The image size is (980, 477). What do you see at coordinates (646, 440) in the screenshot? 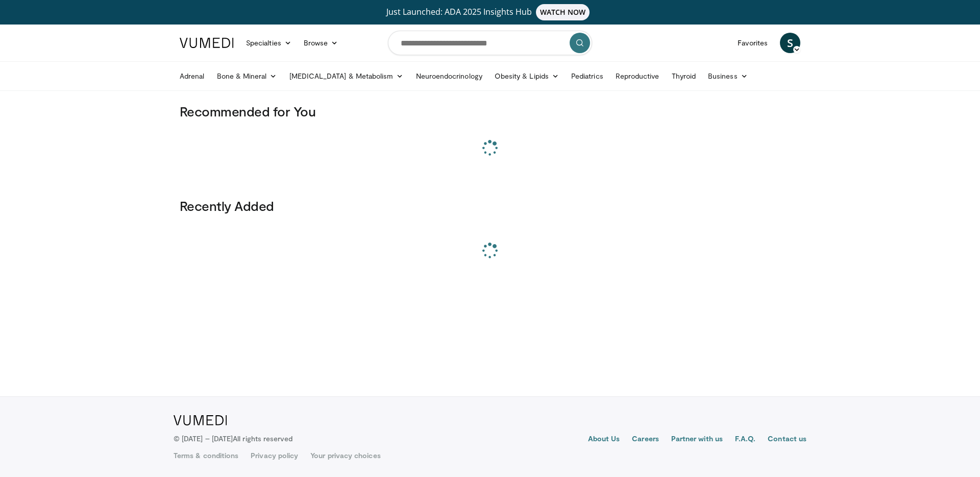
I see `a: Careers` at bounding box center [646, 440].